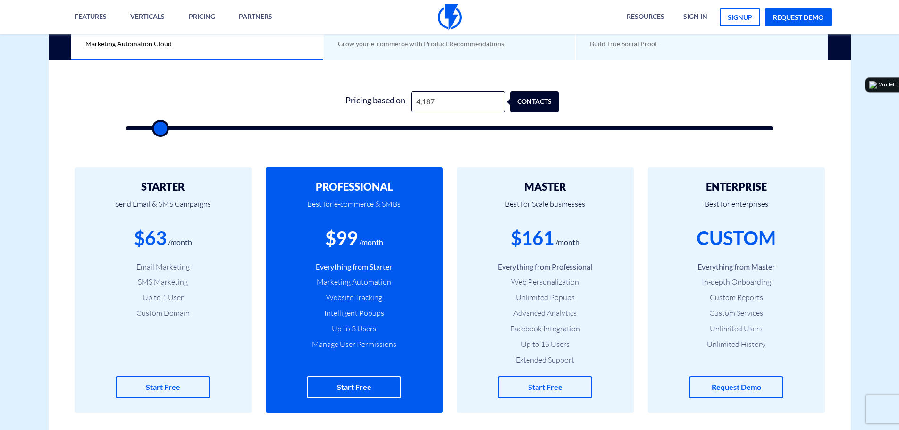 The width and height of the screenshot is (899, 430). I want to click on div: $63, so click(150, 238).